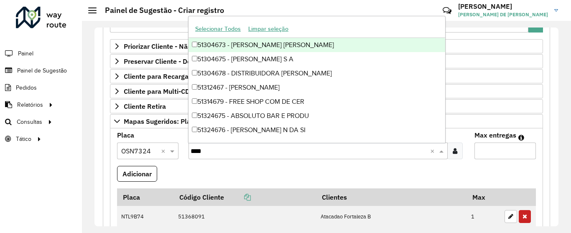  What do you see at coordinates (326, 122) in the screenshot?
I see `a: Mapas Sugeridos: Placa-Cliente` at bounding box center [326, 122].